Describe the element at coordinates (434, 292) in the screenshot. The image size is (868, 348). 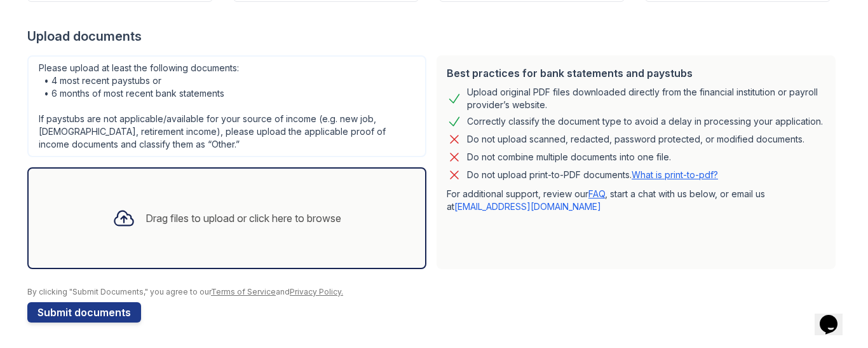
I see `div: By clicking "Submit Documents," you agree to our and` at that location.